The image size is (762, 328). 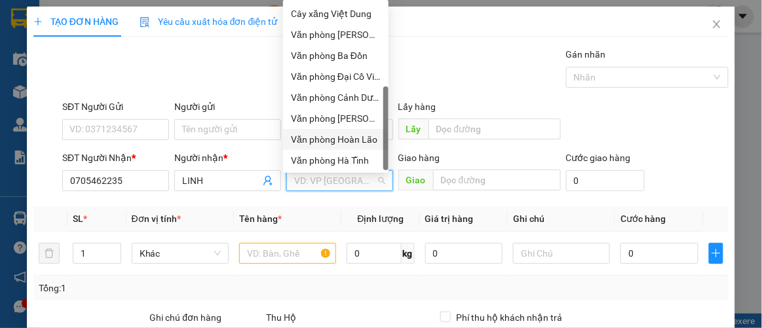 I want to click on th: Ghi chú, so click(x=562, y=219).